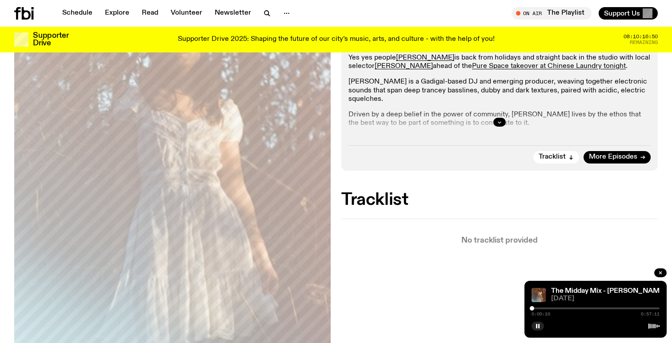 This screenshot has width=672, height=343. Describe the element at coordinates (500, 241) in the screenshot. I see `p: No tracklist provided` at that location.